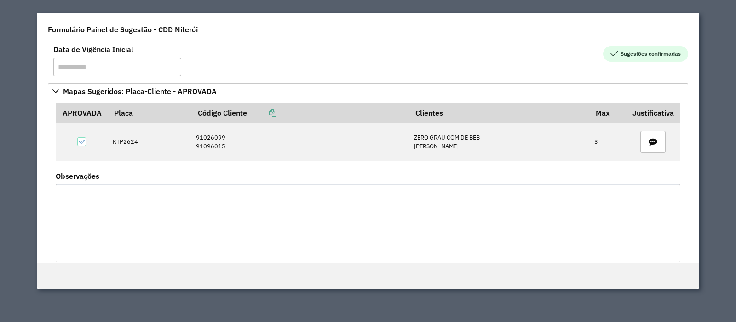 The width and height of the screenshot is (736, 322). What do you see at coordinates (149, 142) in the screenshot?
I see `td: KTP2624` at bounding box center [149, 142].